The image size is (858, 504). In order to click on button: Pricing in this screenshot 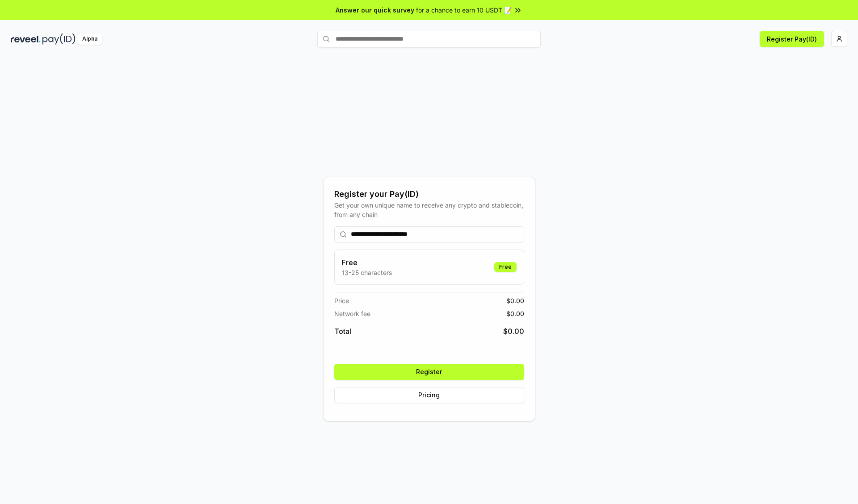, I will do `click(429, 395)`.